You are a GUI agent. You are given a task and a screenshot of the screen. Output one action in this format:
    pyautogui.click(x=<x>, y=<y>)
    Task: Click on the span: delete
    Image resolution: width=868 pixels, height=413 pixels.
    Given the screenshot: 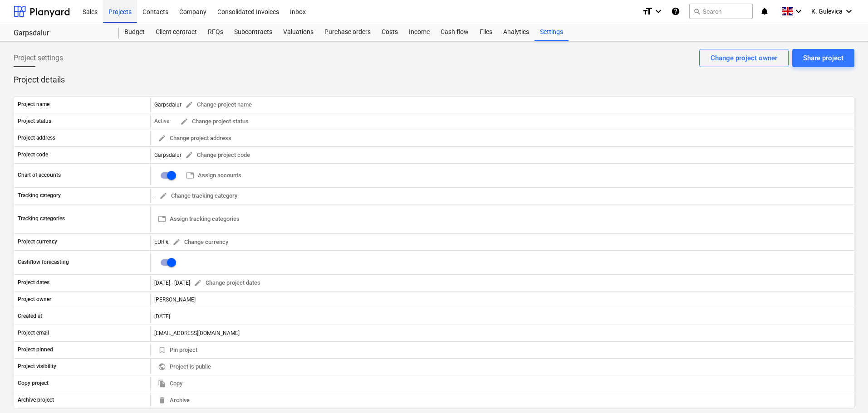 What is the action you would take?
    pyautogui.click(x=162, y=400)
    